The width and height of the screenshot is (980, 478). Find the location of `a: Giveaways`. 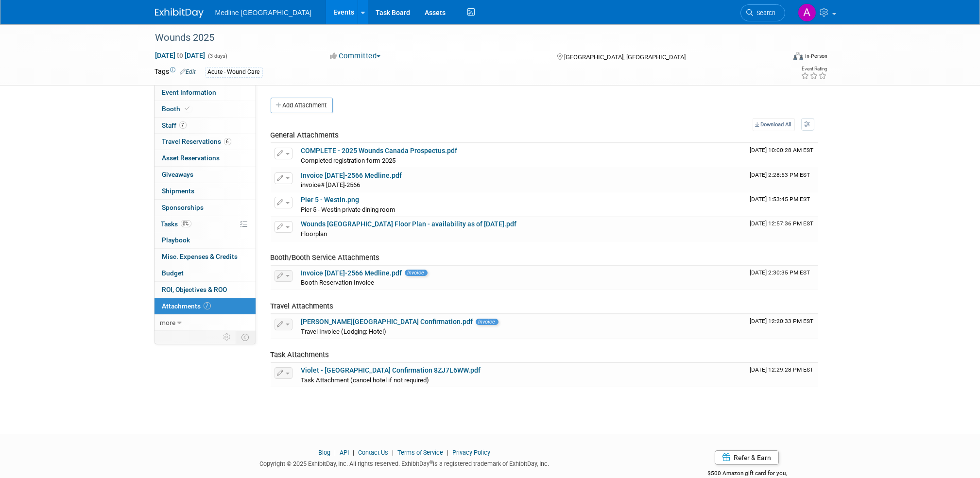

a: Giveaways is located at coordinates (205, 175).